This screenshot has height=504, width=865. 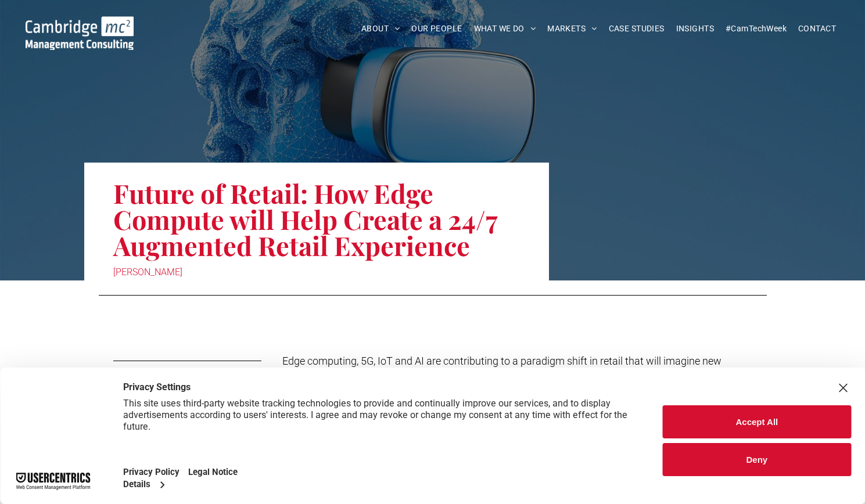 What do you see at coordinates (317, 218) in the screenshot?
I see `h1: Future of Retail: How Edge Compute will Help Create a 24/7 Augmented Retail Experience` at bounding box center [317, 218].